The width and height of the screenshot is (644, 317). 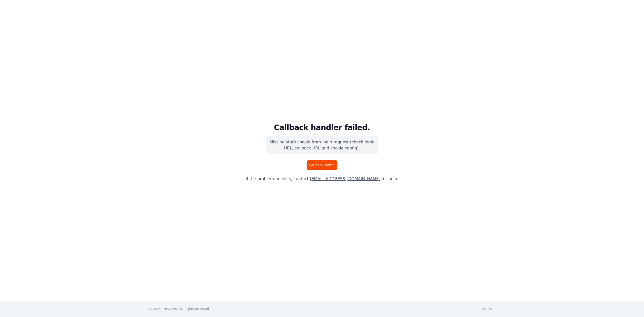 What do you see at coordinates (179, 309) in the screenshot?
I see `div: © 2025 - Nevados - All Rights Reserved` at bounding box center [179, 309].